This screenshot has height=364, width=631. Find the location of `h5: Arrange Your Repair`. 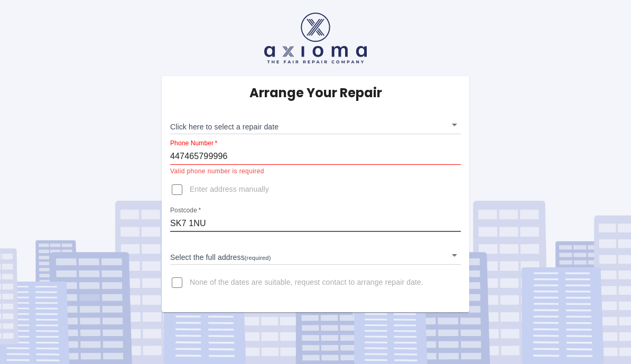

h5: Arrange Your Repair is located at coordinates (316, 93).